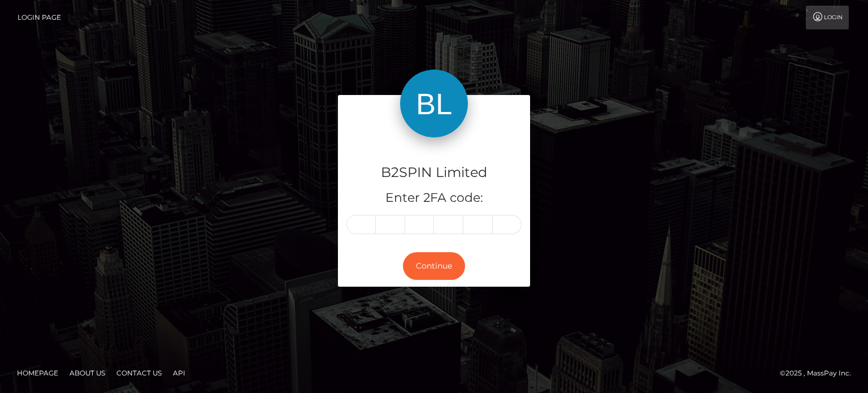  I want to click on a: Login Page, so click(39, 17).